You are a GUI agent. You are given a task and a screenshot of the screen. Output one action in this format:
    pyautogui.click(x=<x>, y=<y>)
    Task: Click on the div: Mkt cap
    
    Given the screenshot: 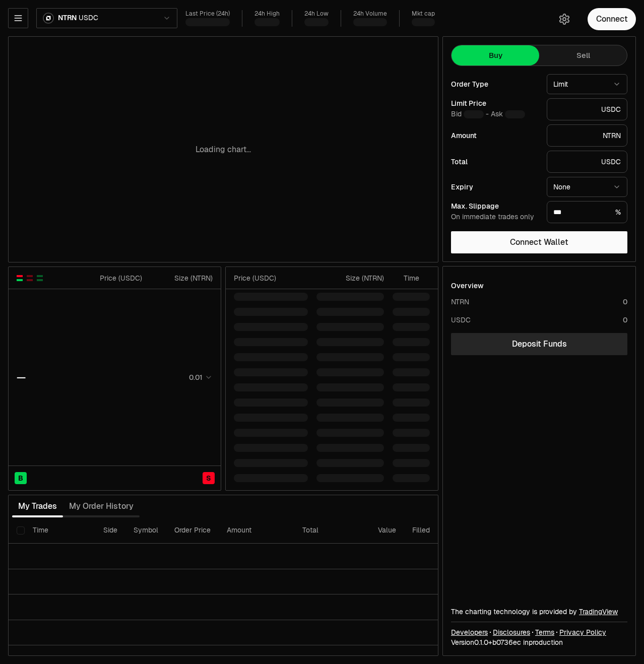 What is the action you would take?
    pyautogui.click(x=424, y=14)
    